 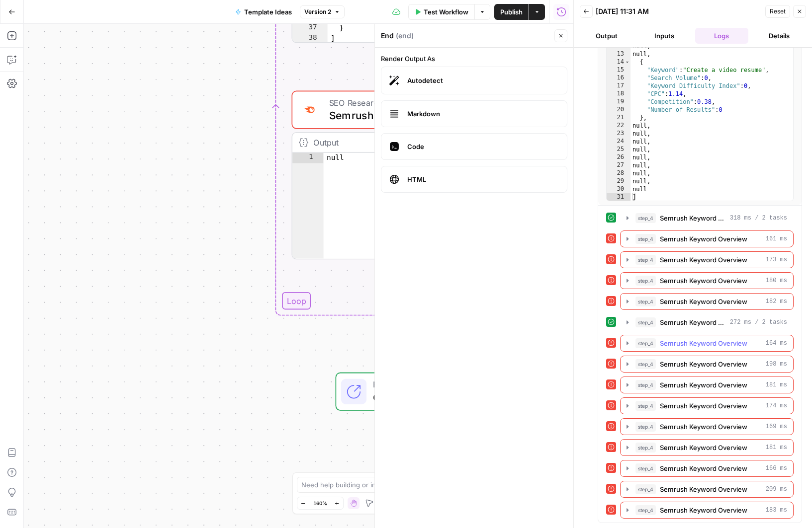 I want to click on div: 31, so click(x=618, y=197).